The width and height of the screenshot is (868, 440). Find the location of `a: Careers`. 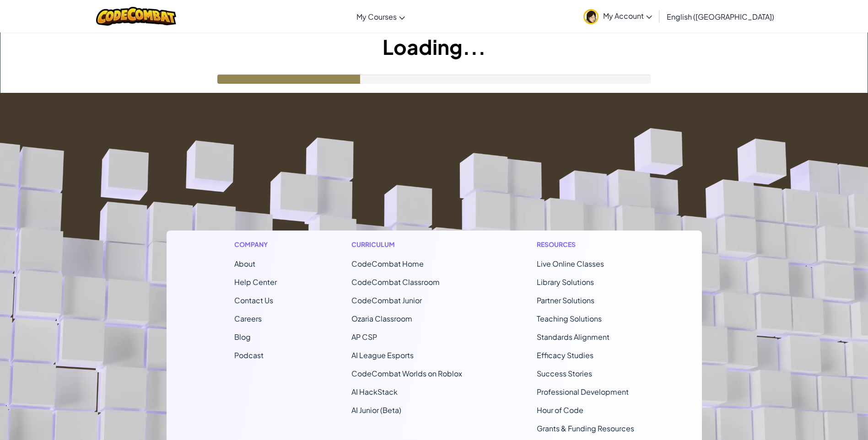

a: Careers is located at coordinates (248, 318).